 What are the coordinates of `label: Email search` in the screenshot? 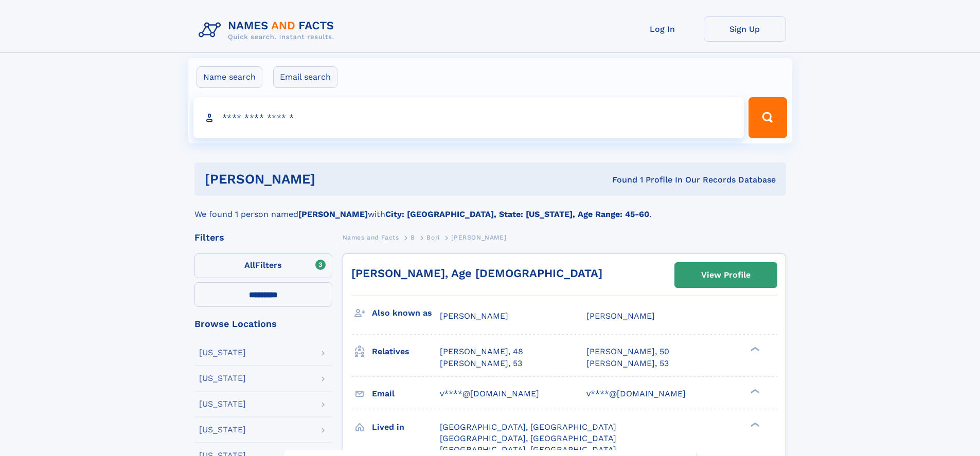 It's located at (305, 77).